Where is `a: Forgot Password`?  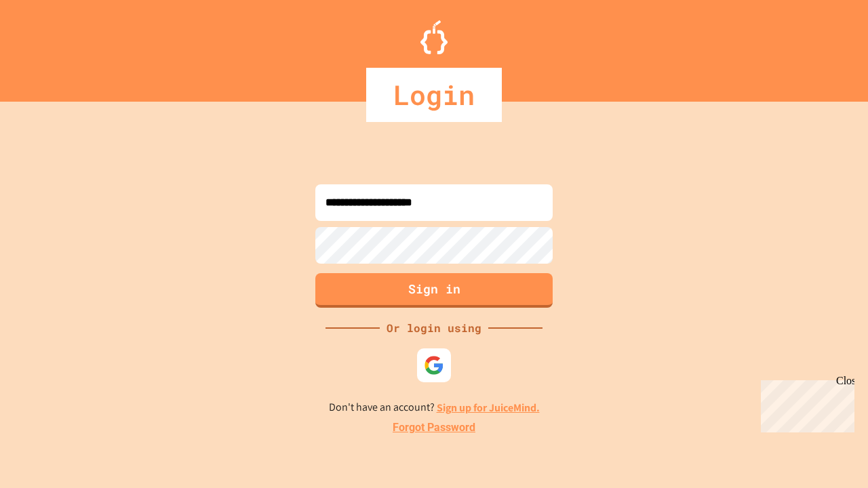
a: Forgot Password is located at coordinates (434, 427).